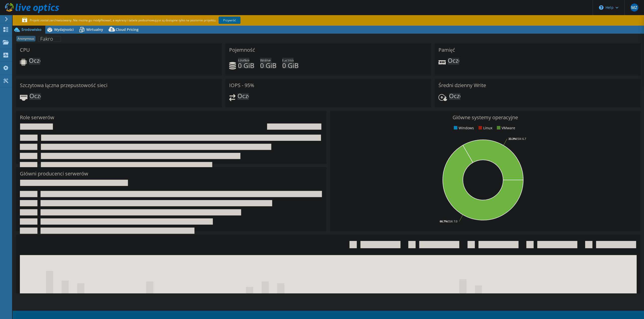  Describe the element at coordinates (127, 29) in the screenshot. I see `span: Cloud Pricing` at that location.